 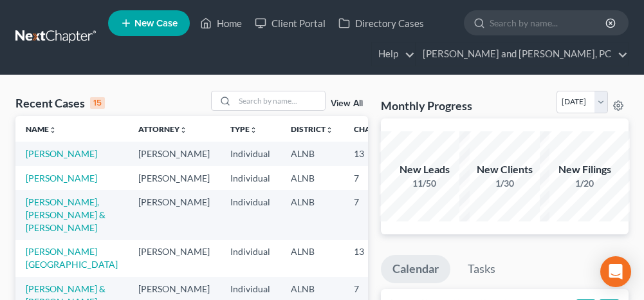 What do you see at coordinates (425, 169) in the screenshot?
I see `div: New Leads` at bounding box center [425, 169].